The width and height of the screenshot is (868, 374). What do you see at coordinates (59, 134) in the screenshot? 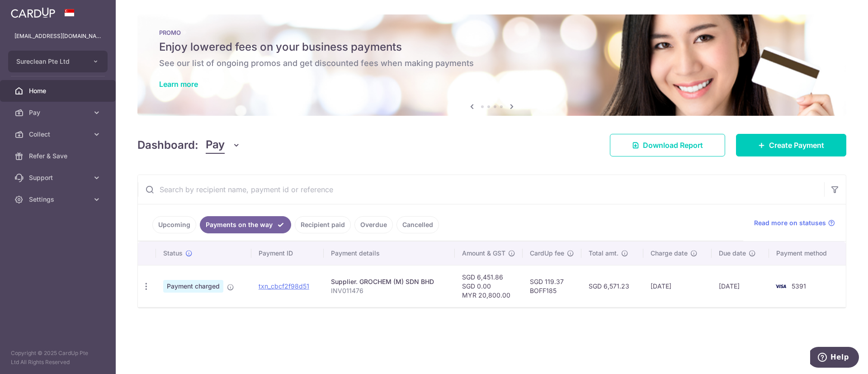
I see `span: Collect` at bounding box center [59, 134].